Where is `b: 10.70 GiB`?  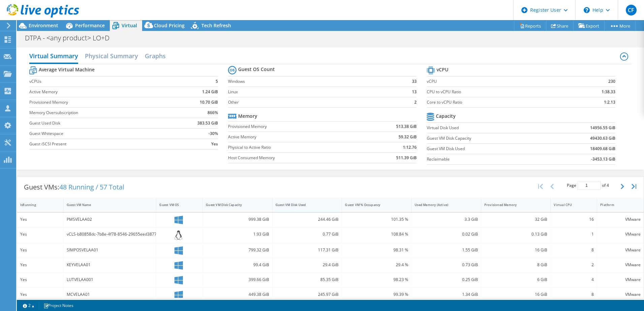 b: 10.70 GiB is located at coordinates (209, 103).